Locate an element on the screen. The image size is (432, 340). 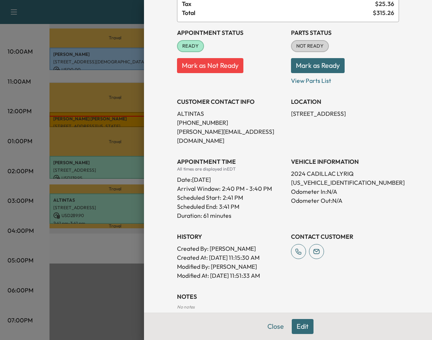
h3: CONTACT CUSTOMER is located at coordinates (345, 237).